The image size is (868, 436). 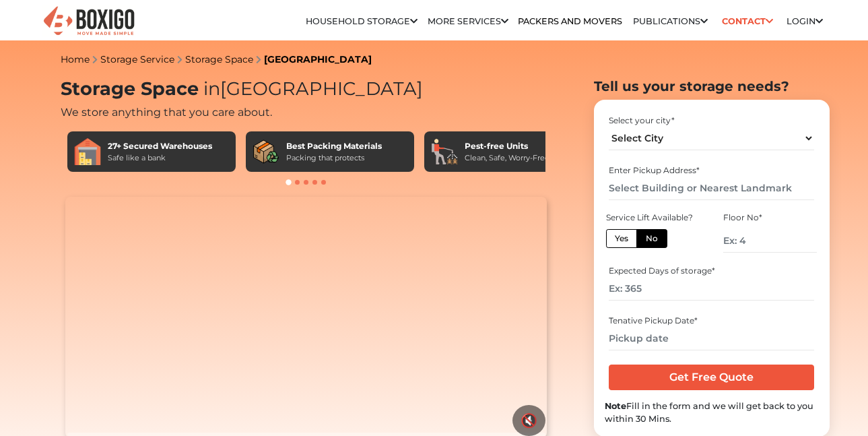 I want to click on div: Best Packing Materials, so click(x=334, y=146).